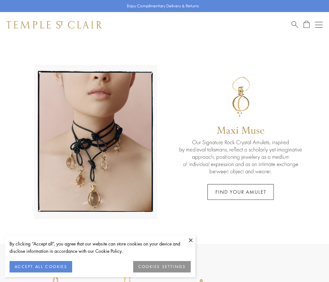 The width and height of the screenshot is (329, 282). What do you see at coordinates (41, 267) in the screenshot?
I see `button: ACCEPT ALL COOKIES` at bounding box center [41, 267].